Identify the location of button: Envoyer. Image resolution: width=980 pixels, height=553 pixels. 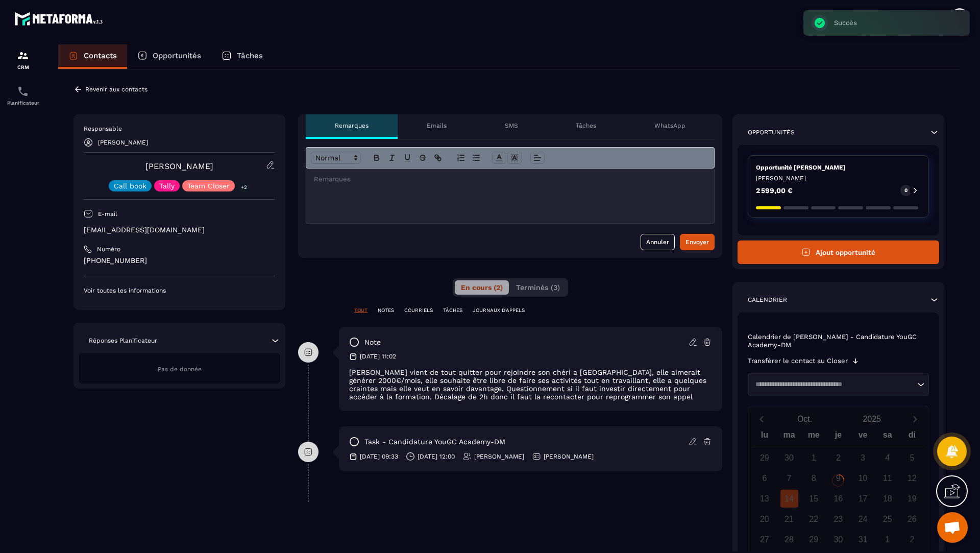
(697, 242).